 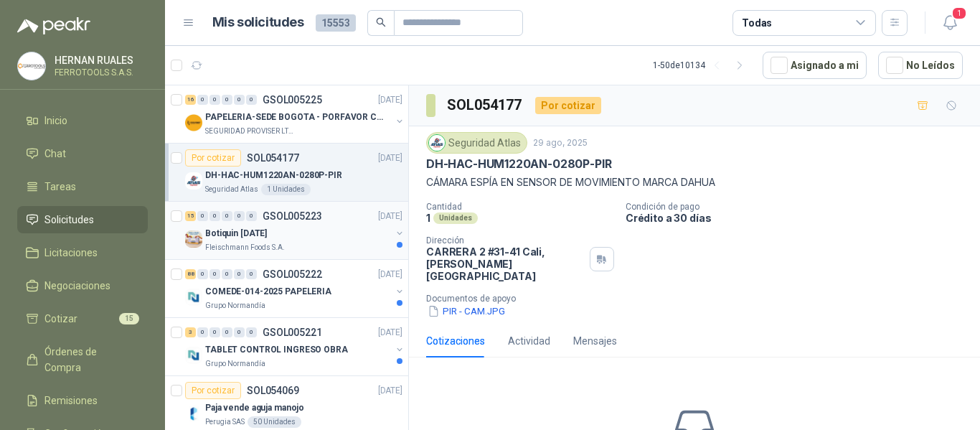 I want to click on span: Licitaciones, so click(x=71, y=253).